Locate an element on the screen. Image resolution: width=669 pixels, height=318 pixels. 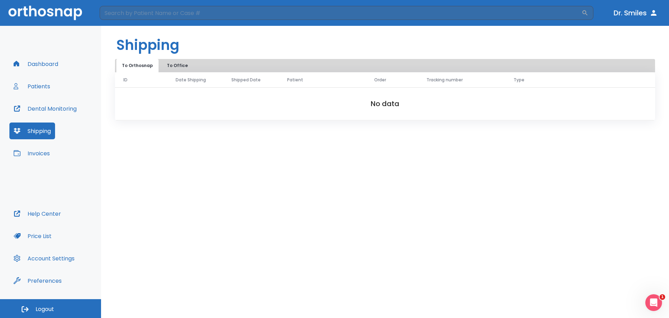
a: Account Settings is located at coordinates (44, 258).